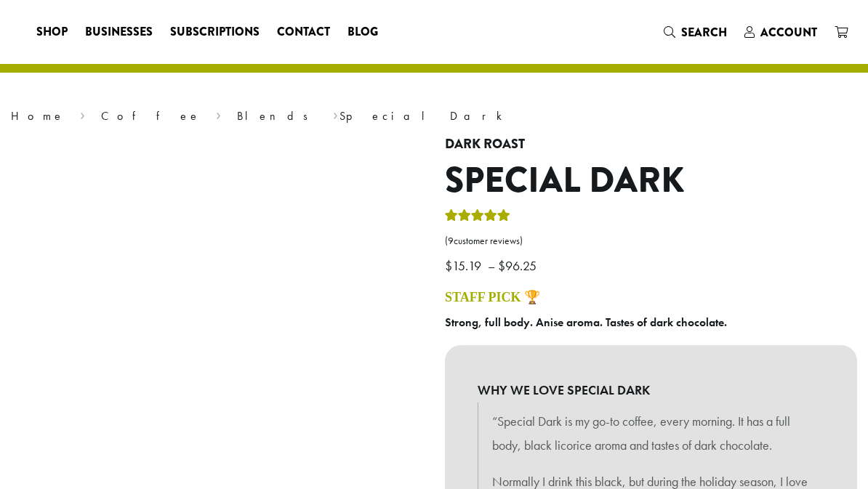  What do you see at coordinates (150, 115) in the screenshot?
I see `a: Coffee` at bounding box center [150, 115].